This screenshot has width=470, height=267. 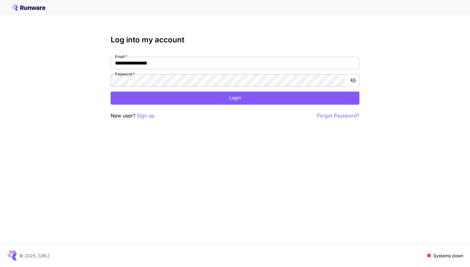 I want to click on h3: Log into my account, so click(x=235, y=40).